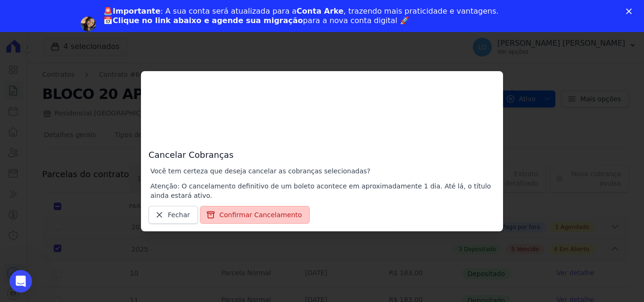 This screenshot has height=302, width=644. Describe the element at coordinates (142, 37) in the screenshot. I see `a: Agendar migração` at that location.